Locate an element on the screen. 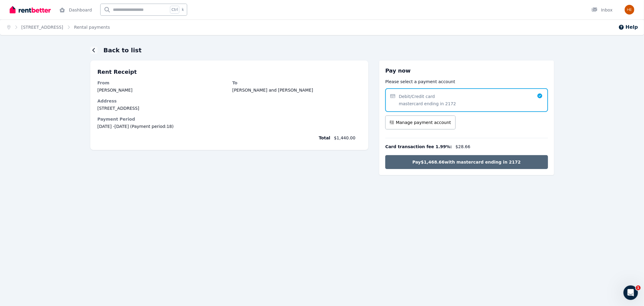 The image size is (644, 306). span: Total is located at coordinates (214, 138).